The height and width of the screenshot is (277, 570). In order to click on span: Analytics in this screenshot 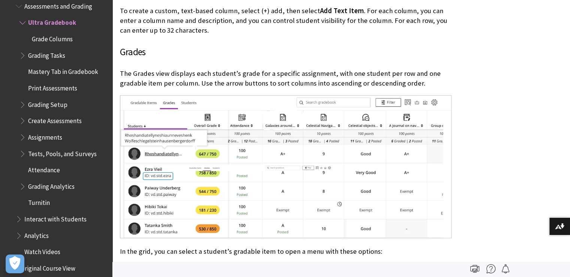, I will do `click(36, 234)`.